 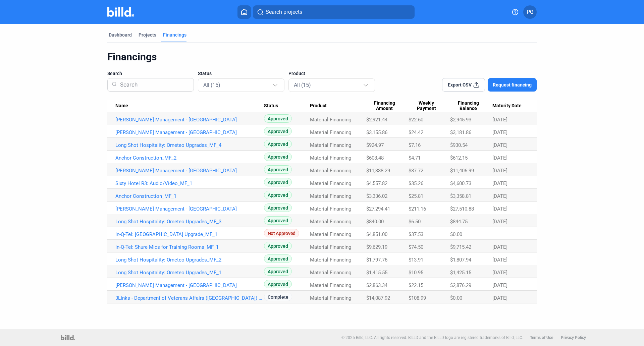 I want to click on b: Terms of Use, so click(x=542, y=337).